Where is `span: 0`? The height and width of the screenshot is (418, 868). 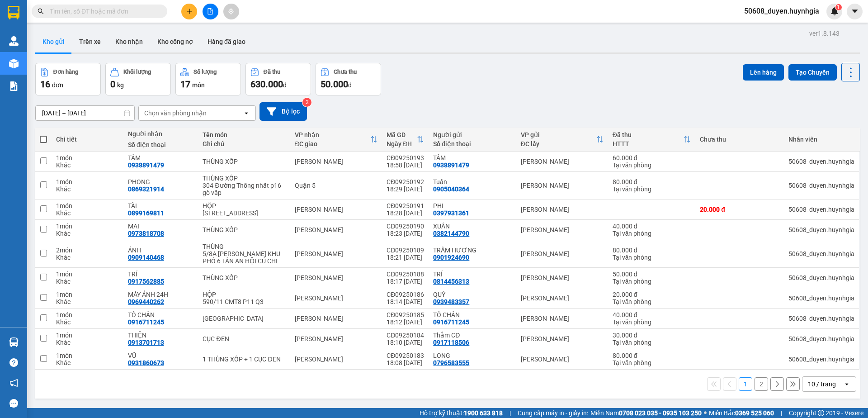
span: 0 is located at coordinates (113, 84).